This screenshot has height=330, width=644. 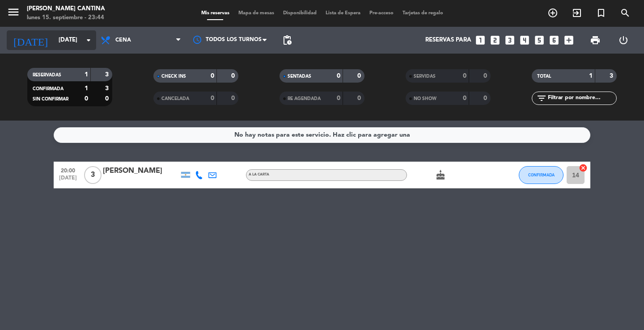 I want to click on div: LOG OUT, so click(x=623, y=40).